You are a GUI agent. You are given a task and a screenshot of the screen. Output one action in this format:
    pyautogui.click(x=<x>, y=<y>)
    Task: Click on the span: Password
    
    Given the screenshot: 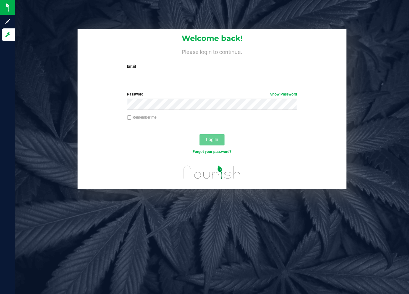 What is the action you would take?
    pyautogui.click(x=135, y=94)
    